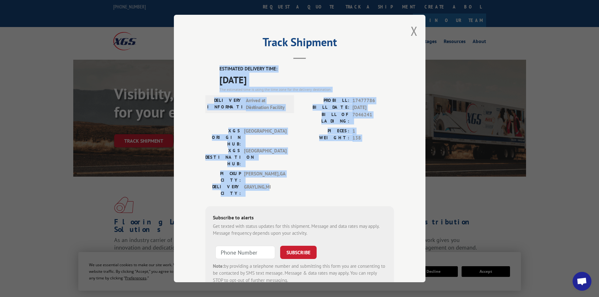 The height and width of the screenshot is (297, 599). I want to click on span: 138, so click(373, 138).